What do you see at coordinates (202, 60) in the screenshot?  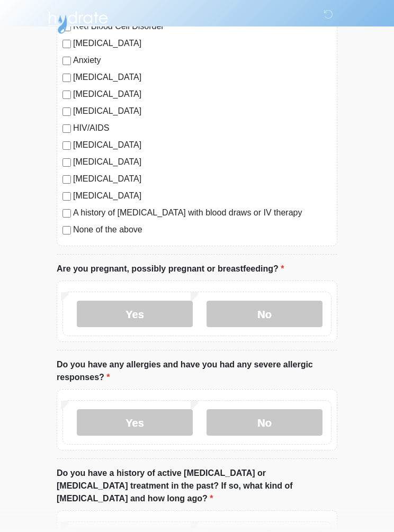 I see `label: Anxiety` at bounding box center [202, 60].